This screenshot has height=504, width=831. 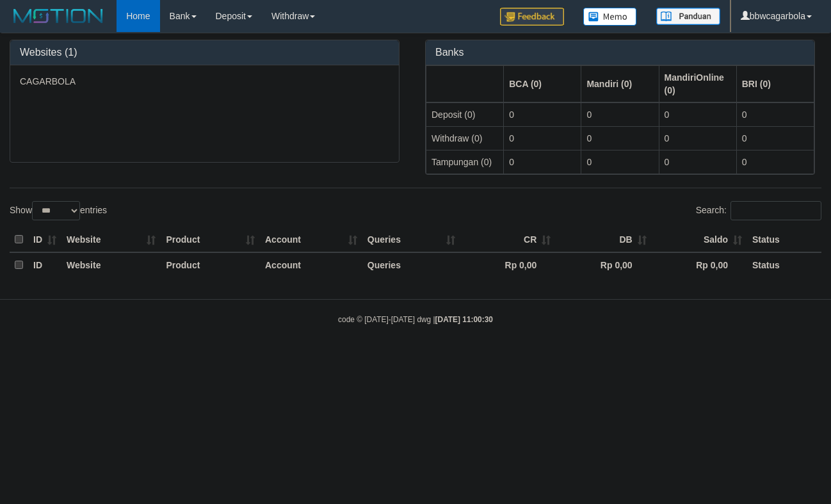 What do you see at coordinates (204, 53) in the screenshot?
I see `h3: Websites (1)` at bounding box center [204, 53].